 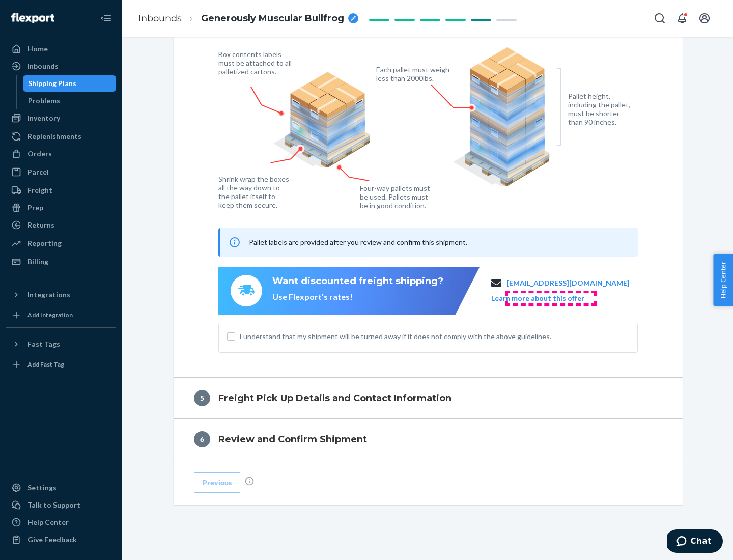 What do you see at coordinates (434, 337) in the screenshot?
I see `span: I understand that my shipment will be turned away if it does not comply with the above guidelines.` at bounding box center [434, 337].